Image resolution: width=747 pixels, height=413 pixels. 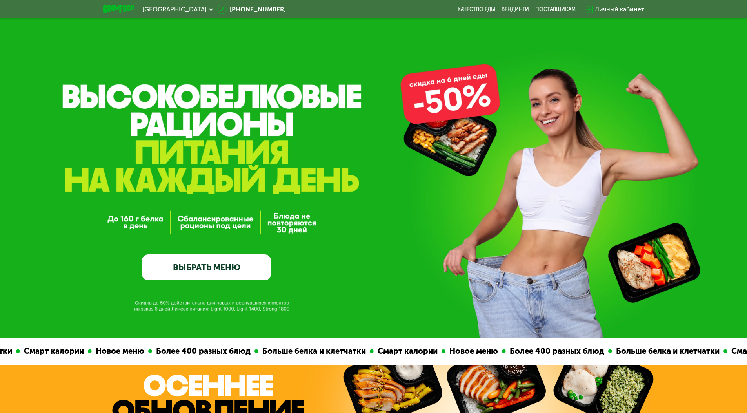 What do you see at coordinates (206, 267) in the screenshot?
I see `a: ВЫБРАТЬ МЕНЮ` at bounding box center [206, 267].